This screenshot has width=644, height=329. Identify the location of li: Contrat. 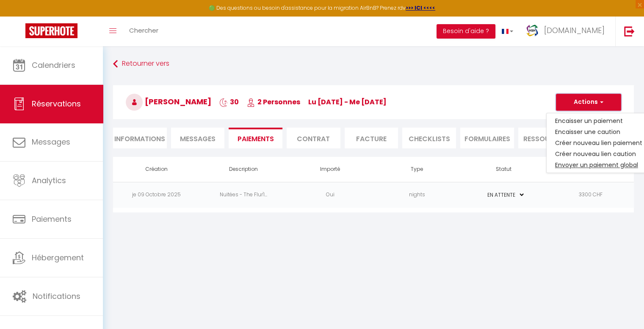
(313, 138).